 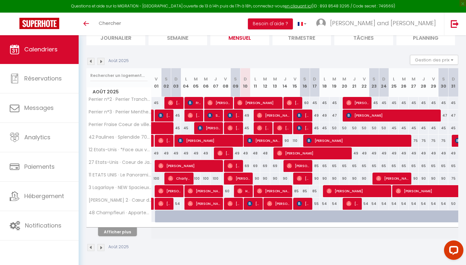 I want to click on input: Rechercher un logement..., so click(x=119, y=76).